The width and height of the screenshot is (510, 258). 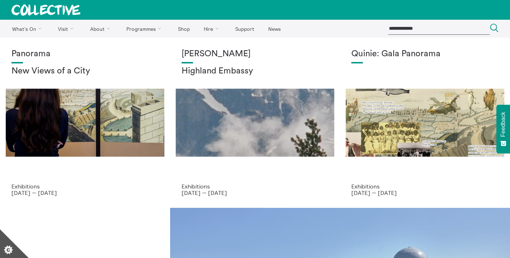 What do you see at coordinates (503, 124) in the screenshot?
I see `span: Feedback` at bounding box center [503, 124].